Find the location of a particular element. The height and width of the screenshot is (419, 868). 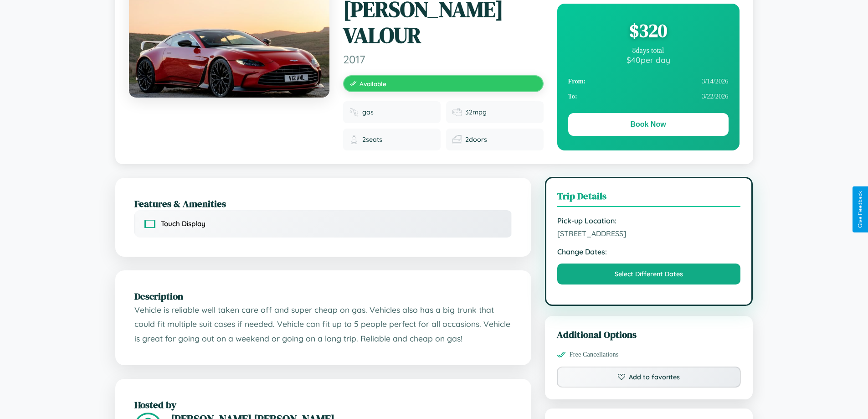

span: gas is located at coordinates (368, 113).